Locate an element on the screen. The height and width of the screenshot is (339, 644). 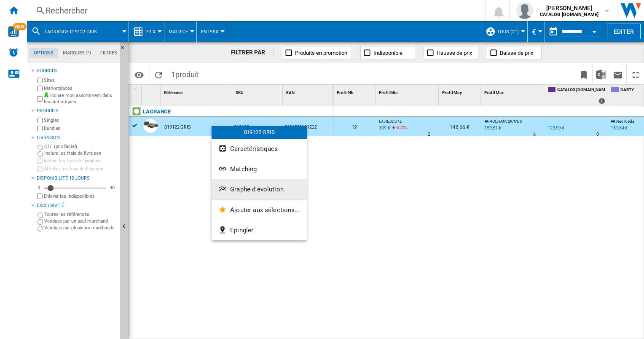
div: 019122 GRIS is located at coordinates (259, 133).